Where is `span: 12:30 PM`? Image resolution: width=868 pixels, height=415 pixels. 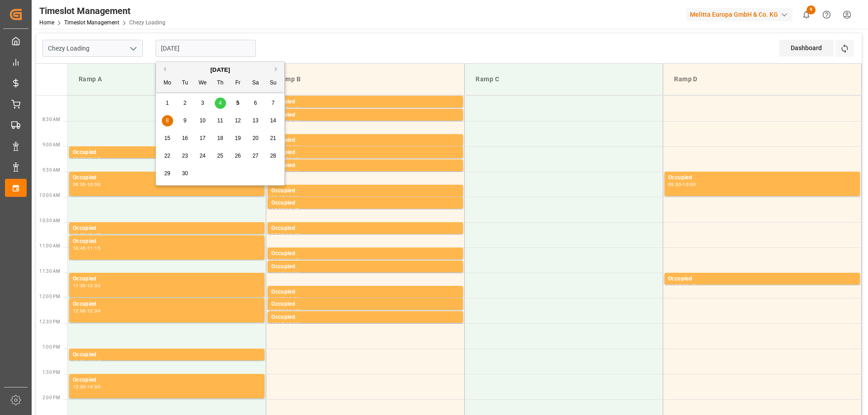 span: 12:30 PM is located at coordinates (50, 322).